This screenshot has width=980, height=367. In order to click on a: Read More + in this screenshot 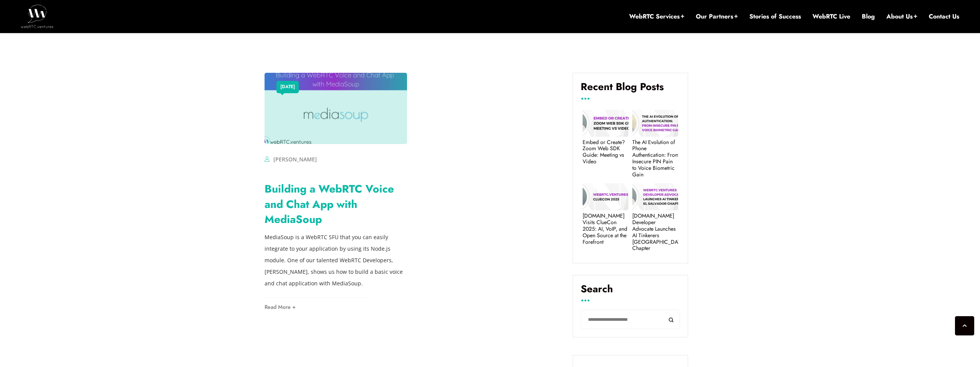, I will do `click(280, 307)`.